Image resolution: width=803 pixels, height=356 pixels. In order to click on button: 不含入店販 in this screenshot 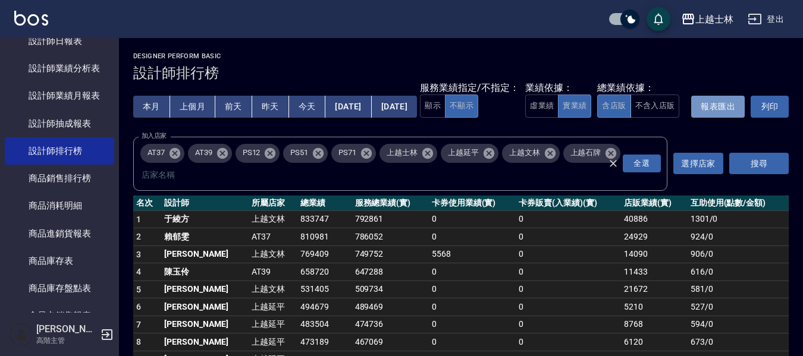, I will do `click(655, 106)`.